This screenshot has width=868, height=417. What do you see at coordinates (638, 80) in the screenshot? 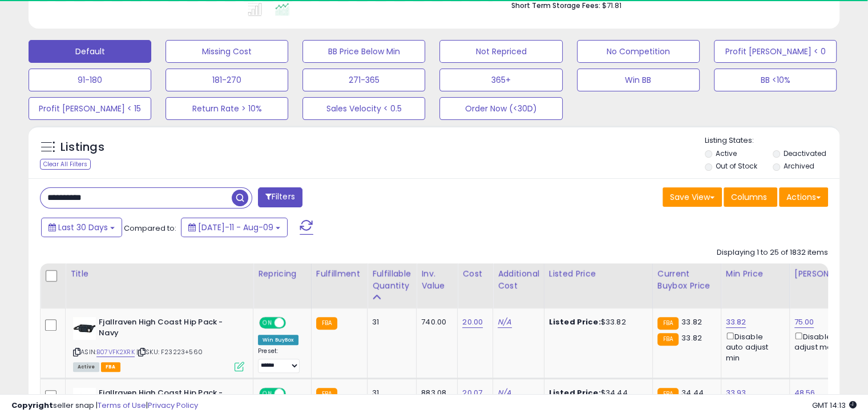
I see `button: Win BB` at bounding box center [638, 80].